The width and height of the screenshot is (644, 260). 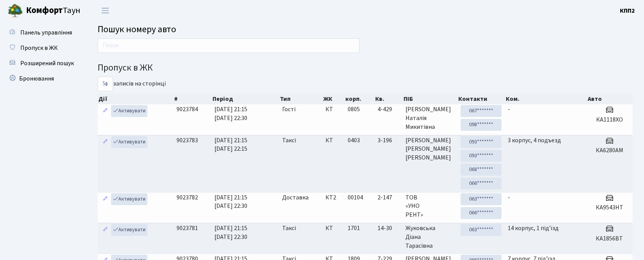 What do you see at coordinates (627, 11) in the screenshot?
I see `b: КПП2` at bounding box center [627, 11].